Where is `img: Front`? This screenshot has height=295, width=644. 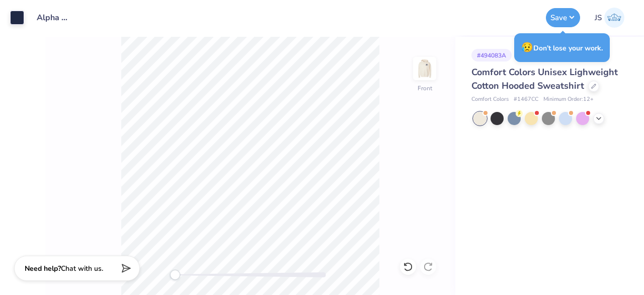
img: Front is located at coordinates (424, 68).